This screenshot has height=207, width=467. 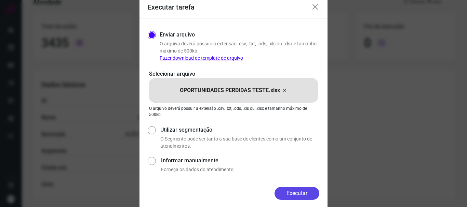 What do you see at coordinates (177, 35) in the screenshot?
I see `label: Enviar arquivo` at bounding box center [177, 35].